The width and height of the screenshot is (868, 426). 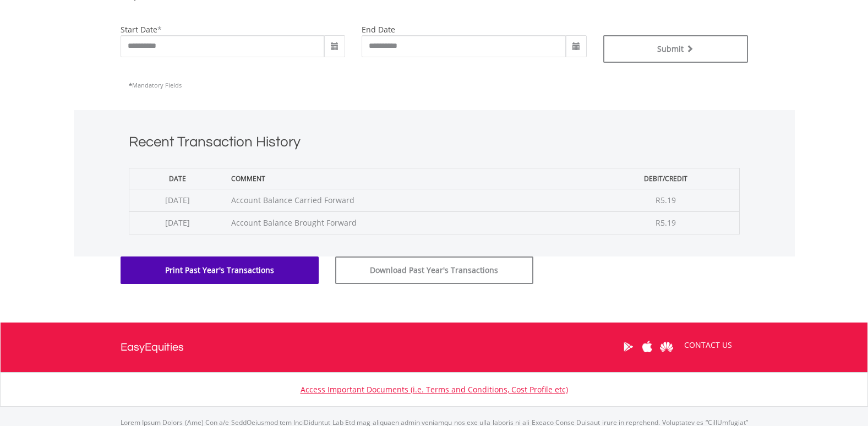 I want to click on td: Account Balance Carried Forward, so click(x=409, y=200).